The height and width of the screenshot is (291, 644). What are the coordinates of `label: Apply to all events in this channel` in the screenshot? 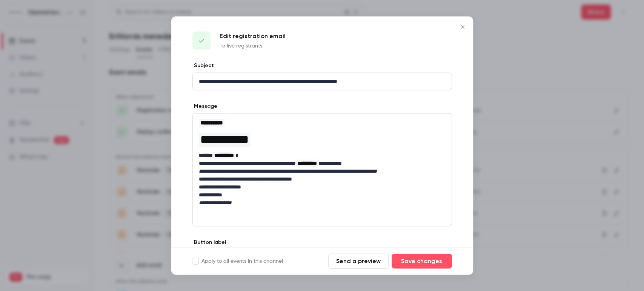 It's located at (238, 261).